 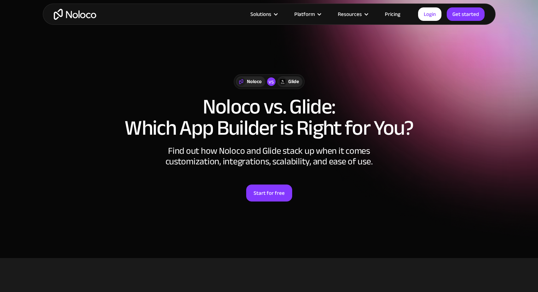 I want to click on a: home, so click(x=75, y=14).